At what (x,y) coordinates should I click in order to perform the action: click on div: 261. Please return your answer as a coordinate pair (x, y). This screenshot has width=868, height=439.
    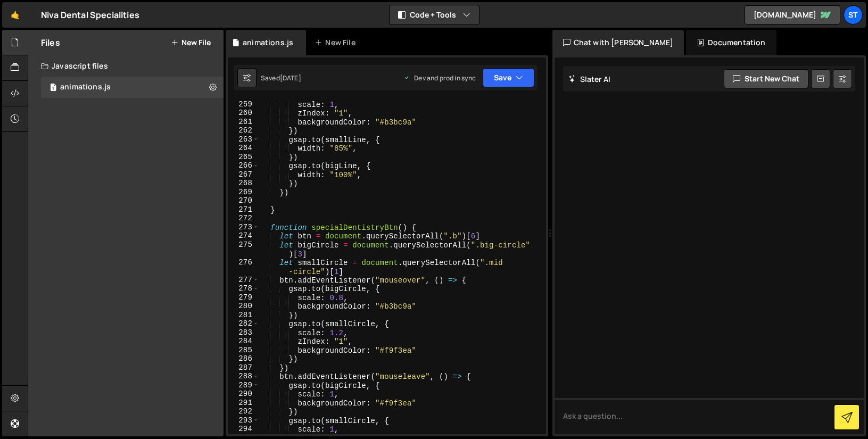
    Looking at the image, I should click on (243, 122).